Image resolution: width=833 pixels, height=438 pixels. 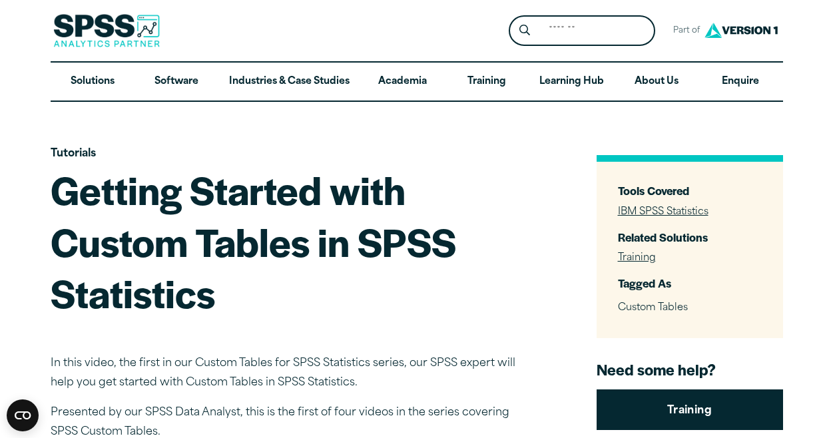 What do you see at coordinates (289, 82) in the screenshot?
I see `a: Industries & Case Studies` at bounding box center [289, 82].